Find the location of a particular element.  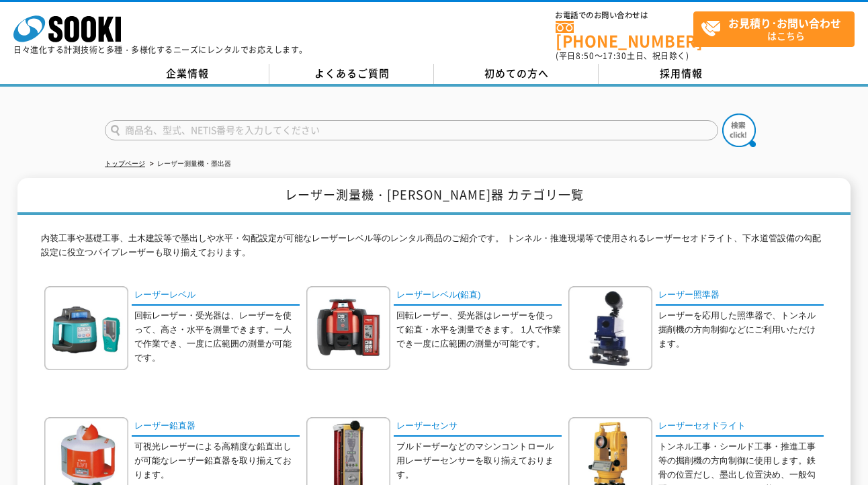

span: お電話でのお問い合わせは is located at coordinates (624, 16).